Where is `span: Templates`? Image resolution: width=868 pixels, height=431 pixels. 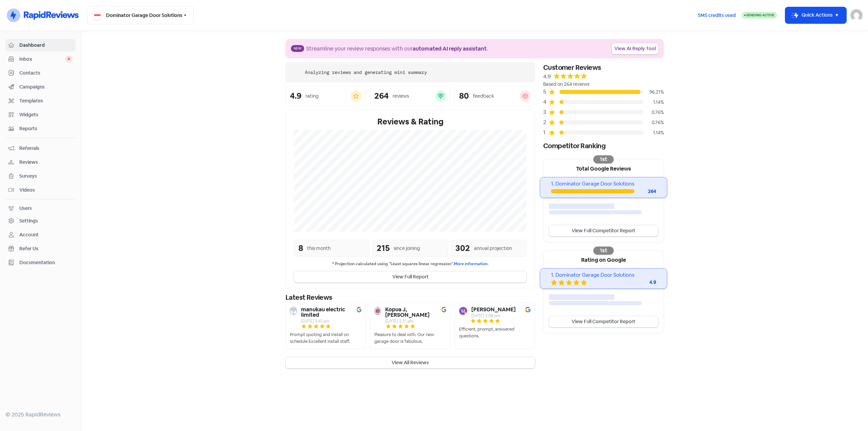
span: Templates is located at coordinates (46, 101).